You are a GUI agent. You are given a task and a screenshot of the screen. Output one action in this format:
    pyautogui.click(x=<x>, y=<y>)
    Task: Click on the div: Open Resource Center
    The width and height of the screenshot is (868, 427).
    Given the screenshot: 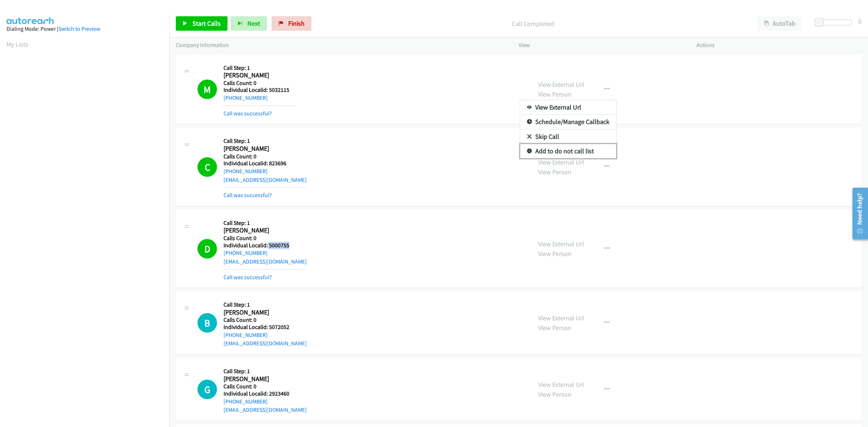 What is the action you would take?
    pyautogui.click(x=13, y=29)
    